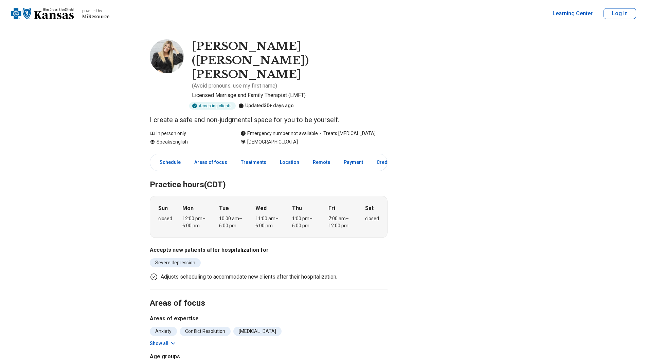 This screenshot has height=359, width=647. What do you see at coordinates (369, 208) in the screenshot?
I see `strong: Sat` at bounding box center [369, 208].